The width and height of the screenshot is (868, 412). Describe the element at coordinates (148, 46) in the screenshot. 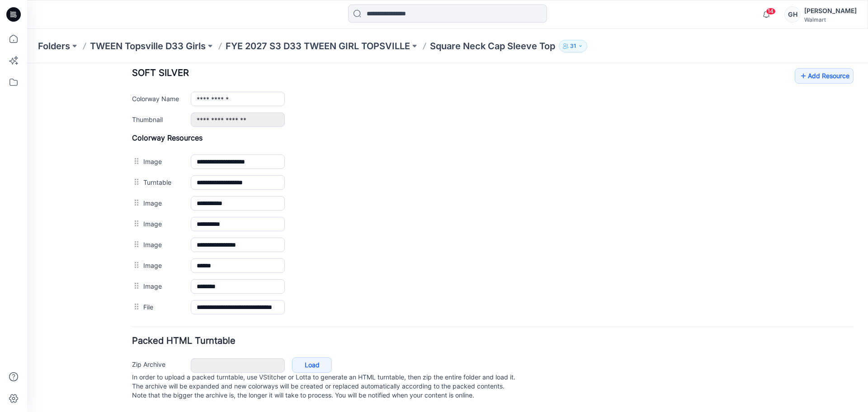

I see `p: TWEEN Topsville D33 Girls` at that location.